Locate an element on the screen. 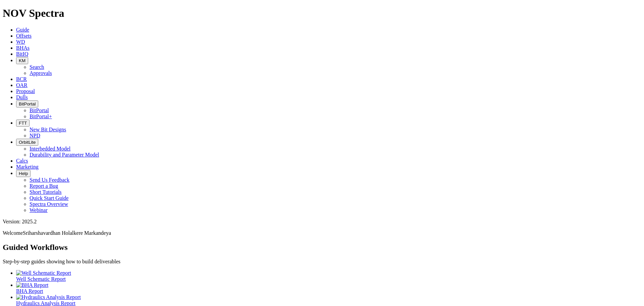  a: BCR is located at coordinates (21, 79).